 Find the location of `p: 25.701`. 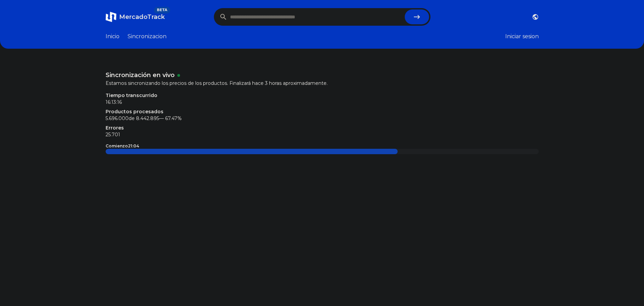

p: 25.701 is located at coordinates (322, 135).